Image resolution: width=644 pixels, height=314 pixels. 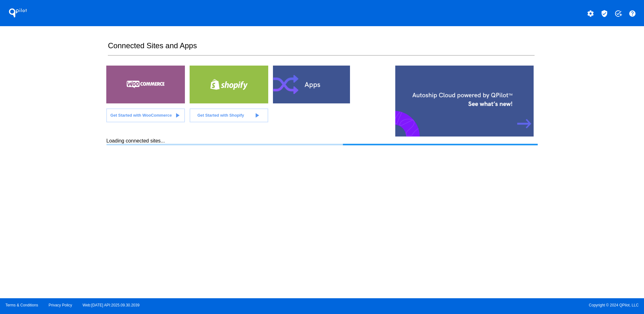 What do you see at coordinates (605, 13) in the screenshot?
I see `mat-icon: verified_user` at bounding box center [605, 13].